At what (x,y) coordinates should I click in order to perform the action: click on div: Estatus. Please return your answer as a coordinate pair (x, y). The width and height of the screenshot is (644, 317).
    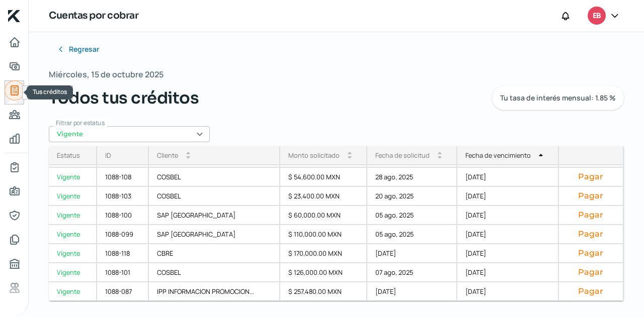
    Looking at the image, I should click on (69, 155).